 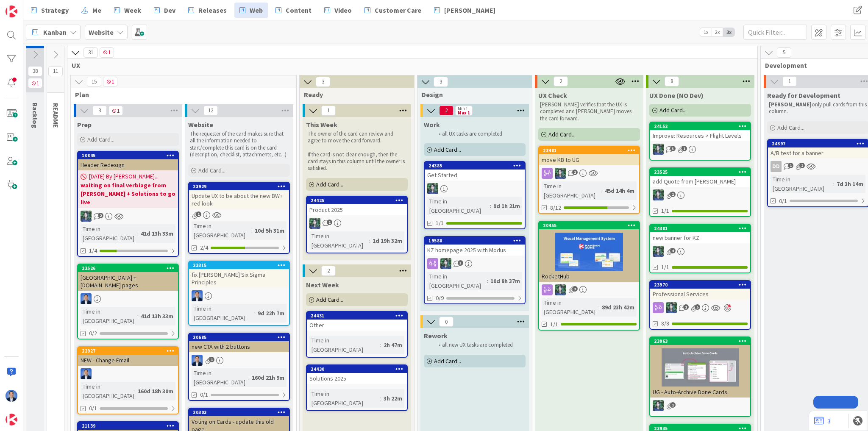 I want to click on div: 1d 19h 32m, so click(x=387, y=241).